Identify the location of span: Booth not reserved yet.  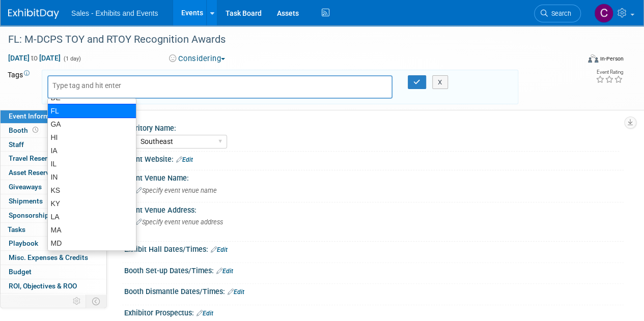
(35, 130).